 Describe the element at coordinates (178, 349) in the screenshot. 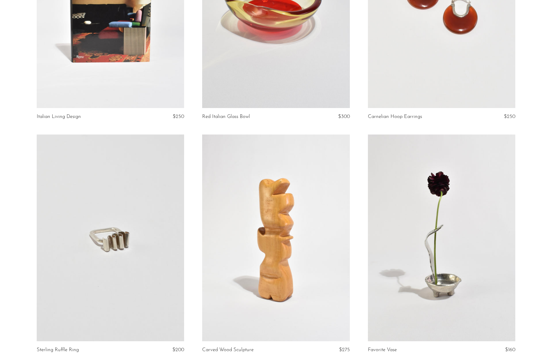

I see `span: $200` at that location.